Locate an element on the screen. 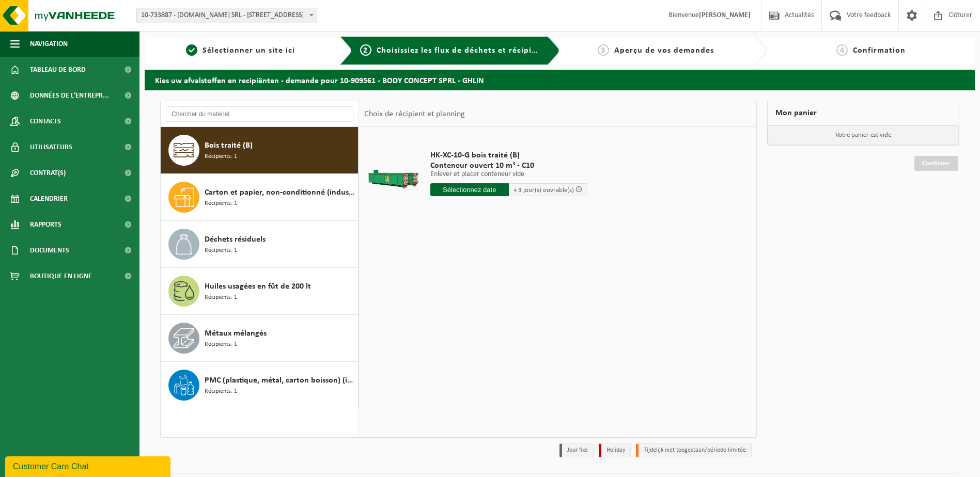 The width and height of the screenshot is (980, 477). span: 10-733887 - BODY-CONCEPT.BE SRL - 7011 GHLIN, RUE DE DOUVRAIN 13 is located at coordinates (227, 16).